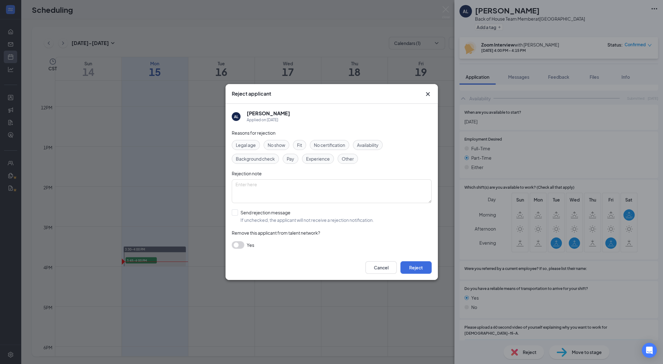  What do you see at coordinates (381, 267) in the screenshot?
I see `button: Cancel` at bounding box center [381, 267].